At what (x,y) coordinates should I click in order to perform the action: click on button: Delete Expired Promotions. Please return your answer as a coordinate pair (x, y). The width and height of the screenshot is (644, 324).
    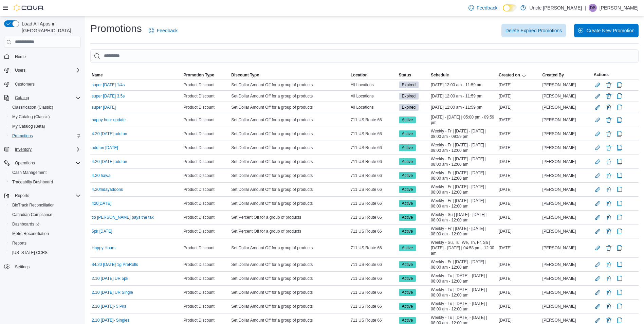
    Looking at the image, I should click on (534, 31).